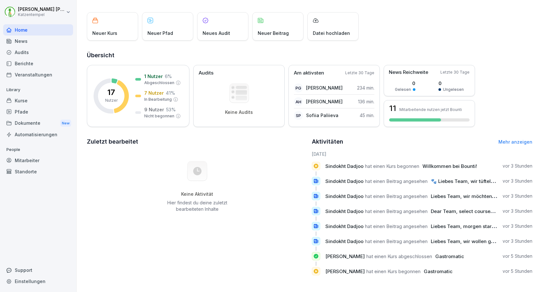 Image resolution: width=542 pixels, height=292 pixels. I want to click on p: Audits, so click(206, 73).